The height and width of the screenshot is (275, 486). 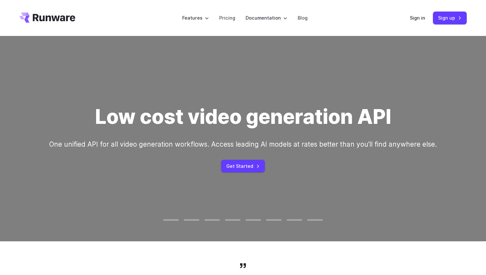 I want to click on a: Get Started, so click(x=243, y=166).